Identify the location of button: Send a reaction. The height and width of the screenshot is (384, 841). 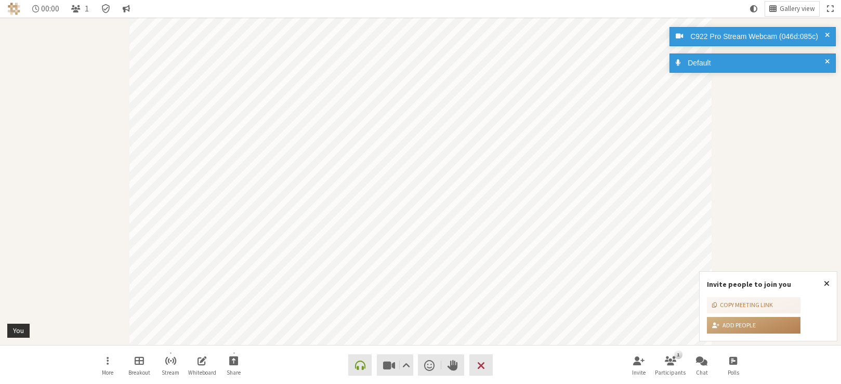
(429, 365).